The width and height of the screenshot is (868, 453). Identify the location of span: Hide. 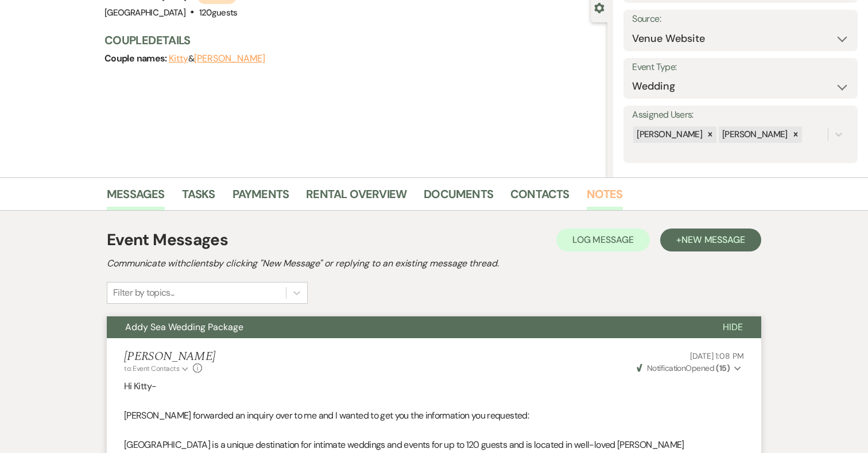
(733, 327).